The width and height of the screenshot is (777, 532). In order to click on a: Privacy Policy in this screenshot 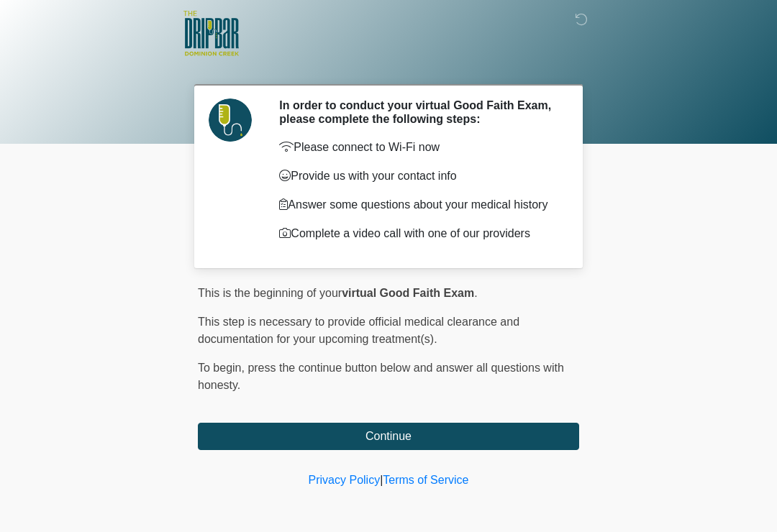, I will do `click(345, 480)`.